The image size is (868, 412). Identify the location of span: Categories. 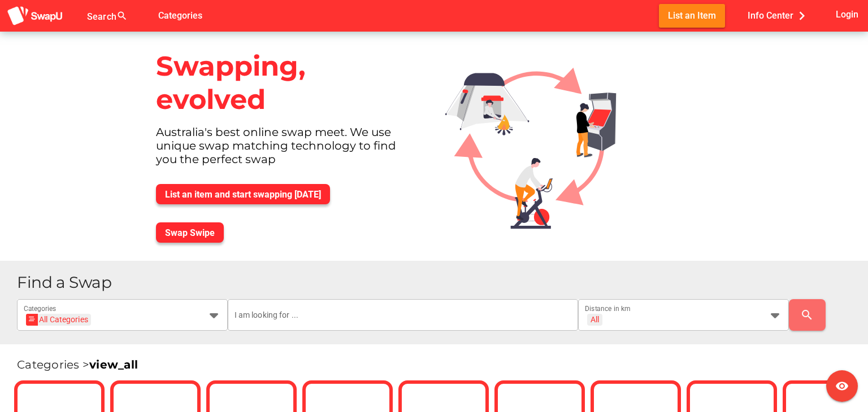
(180, 15).